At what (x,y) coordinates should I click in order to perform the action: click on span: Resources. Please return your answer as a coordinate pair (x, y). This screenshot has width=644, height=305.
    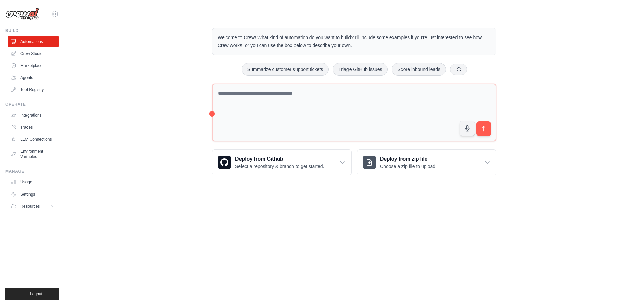
    Looking at the image, I should click on (30, 206).